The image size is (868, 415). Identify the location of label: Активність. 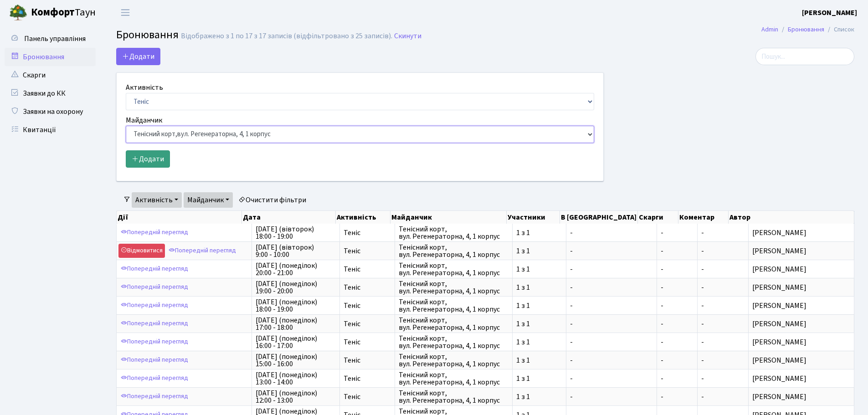
(144, 87).